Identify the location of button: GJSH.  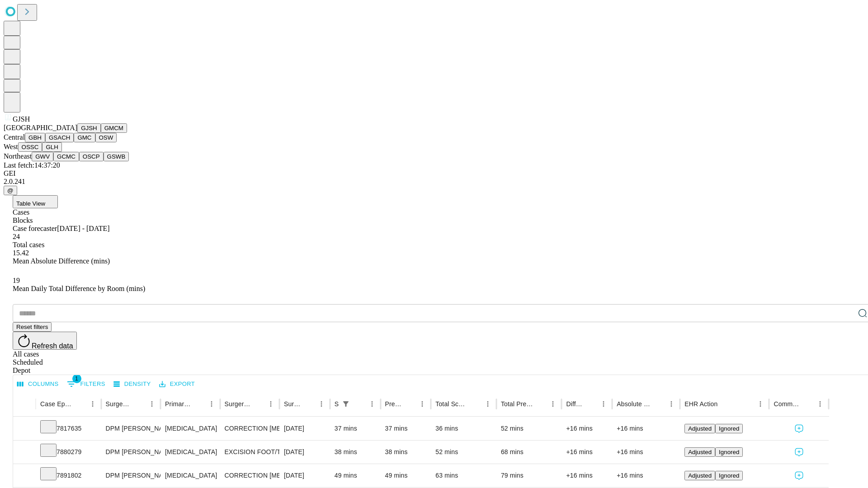
(89, 128).